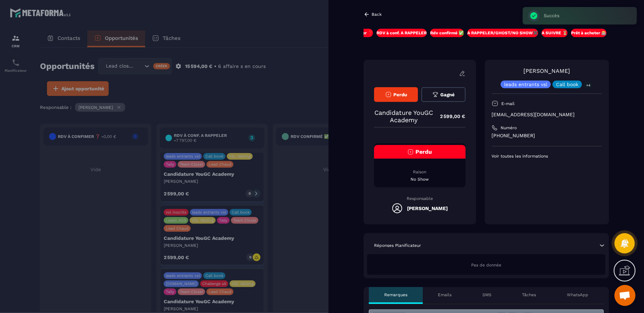 Image resolution: width=644 pixels, height=313 pixels. What do you see at coordinates (567, 84) in the screenshot?
I see `p: Call book` at bounding box center [567, 84].